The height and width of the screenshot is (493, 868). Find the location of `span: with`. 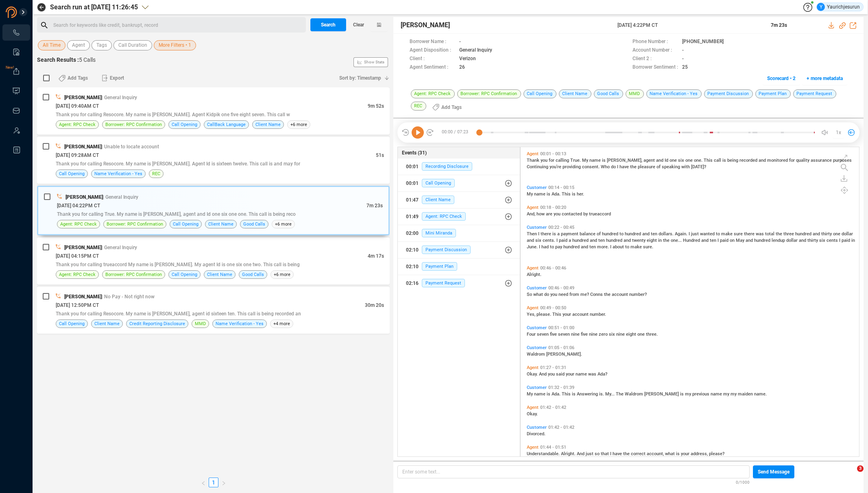

span: with is located at coordinates (686, 167).